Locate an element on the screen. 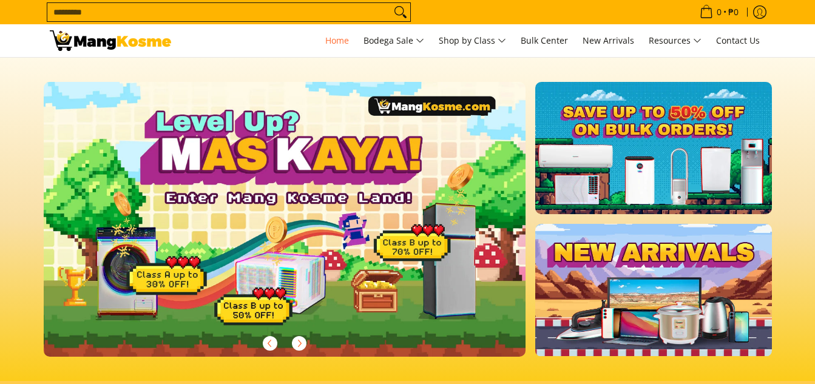  nav: Main Menu is located at coordinates (475, 41).